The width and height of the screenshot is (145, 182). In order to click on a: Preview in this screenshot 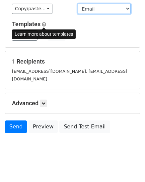, I will do `click(43, 127)`.